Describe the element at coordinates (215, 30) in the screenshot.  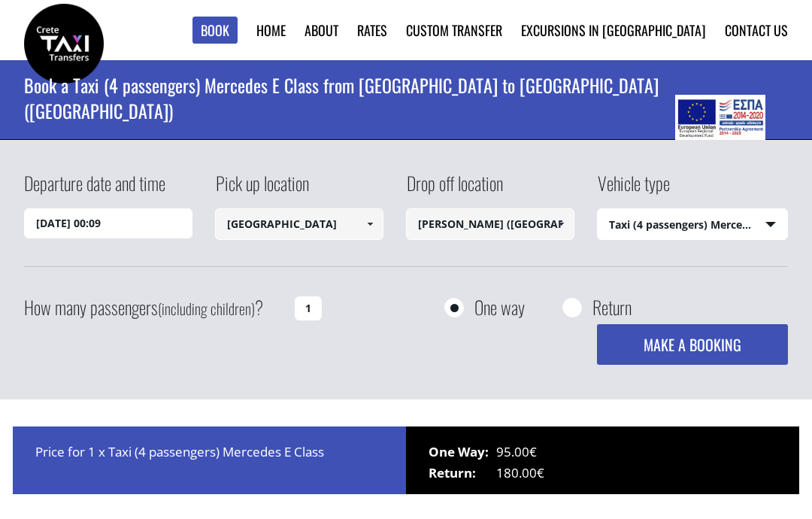
I see `a: Book` at that location.